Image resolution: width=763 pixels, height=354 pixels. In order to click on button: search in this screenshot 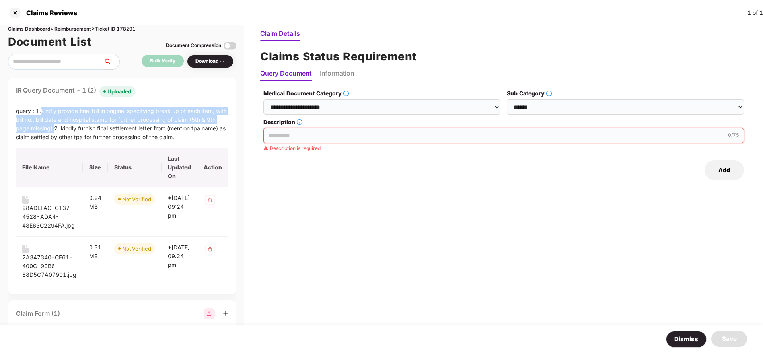, I will do `click(111, 62)`.